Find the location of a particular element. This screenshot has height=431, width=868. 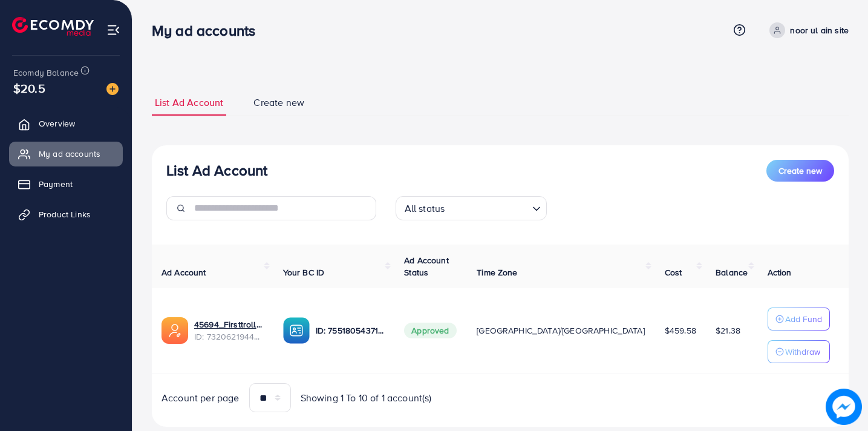

h3: My ad accounts is located at coordinates (208, 31).